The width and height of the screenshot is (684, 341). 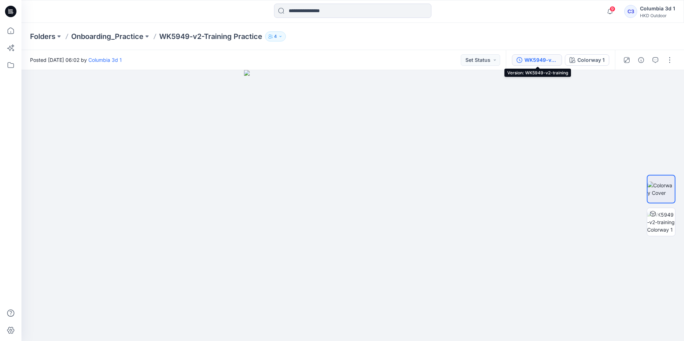 What do you see at coordinates (105, 60) in the screenshot?
I see `a: Columbia 3d 1` at bounding box center [105, 60].